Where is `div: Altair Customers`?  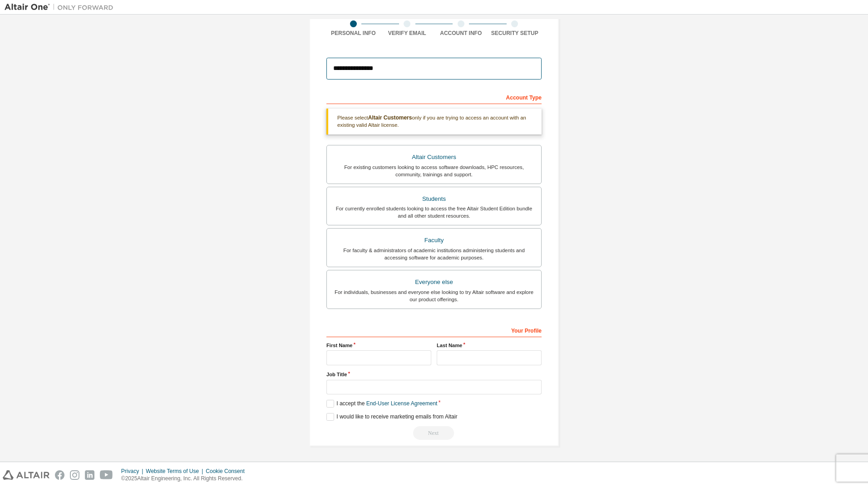
div: Altair Customers is located at coordinates (434, 157).